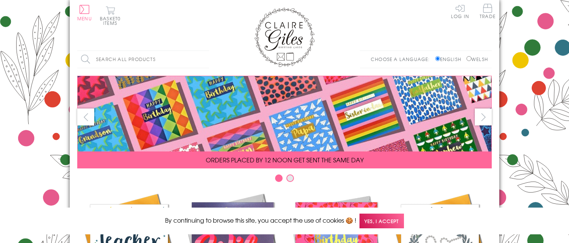 The image size is (569, 243). Describe the element at coordinates (143, 59) in the screenshot. I see `input: Search all products` at that location.